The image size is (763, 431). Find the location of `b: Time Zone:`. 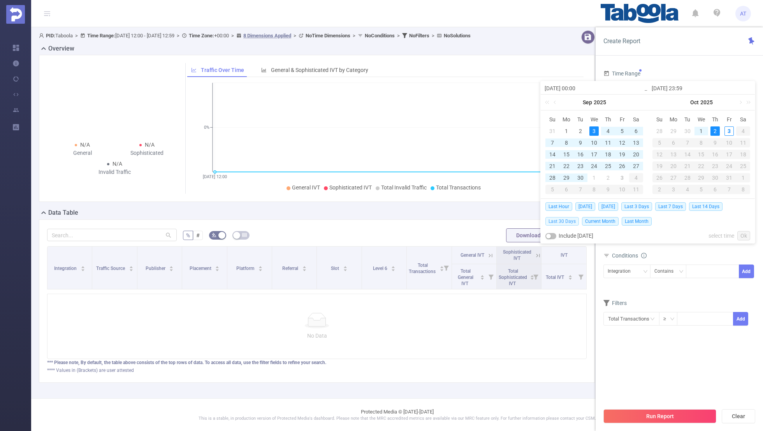

b: Time Zone: is located at coordinates (201, 35).